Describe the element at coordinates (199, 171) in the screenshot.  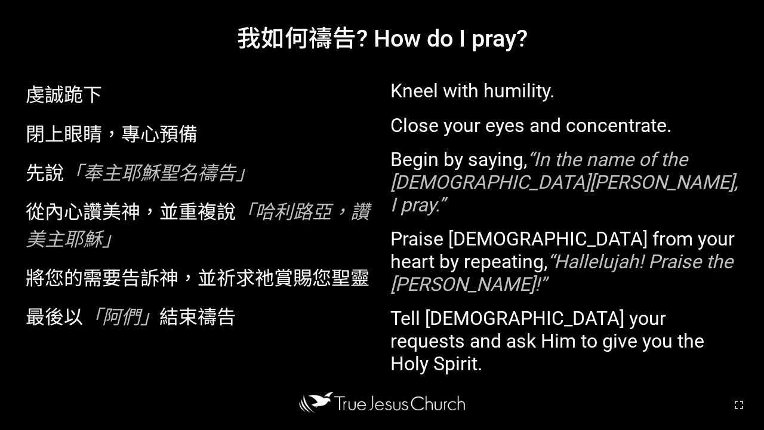
I see `p: 先說` at that location.